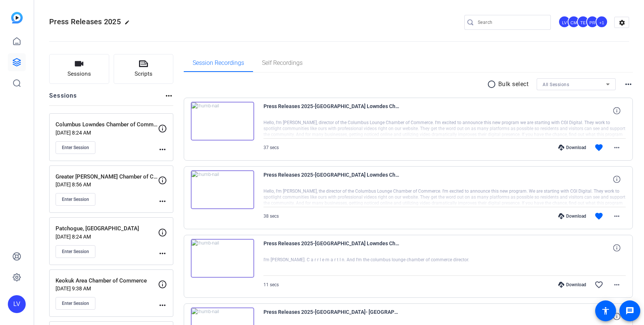  Describe the element at coordinates (63, 98) in the screenshot. I see `h2: Sessions` at that location.